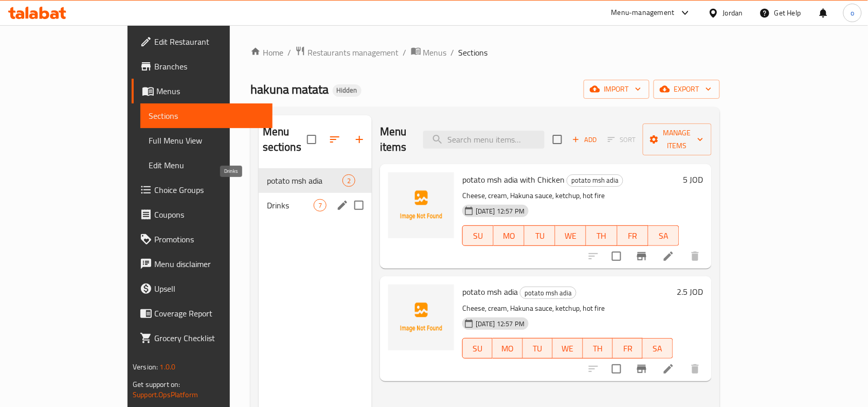  Describe the element at coordinates (209, 190) in the screenshot. I see `span: Choice Groups` at that location.